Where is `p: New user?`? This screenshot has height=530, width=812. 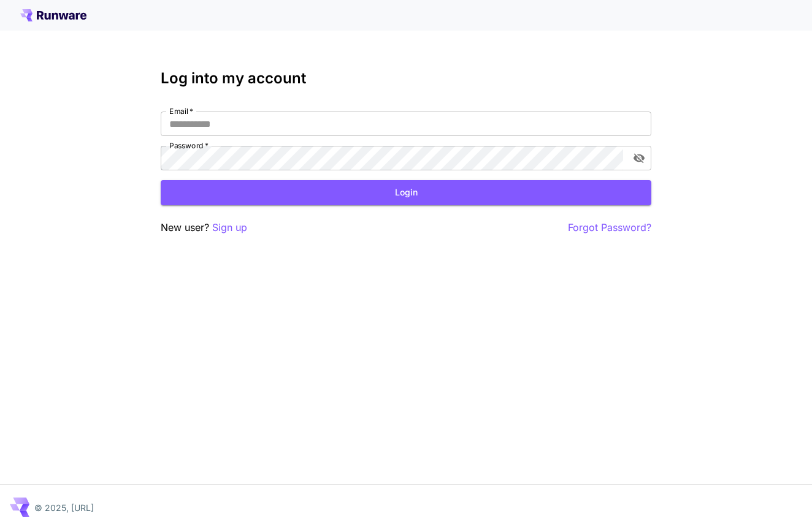 p: New user? is located at coordinates (203, 227).